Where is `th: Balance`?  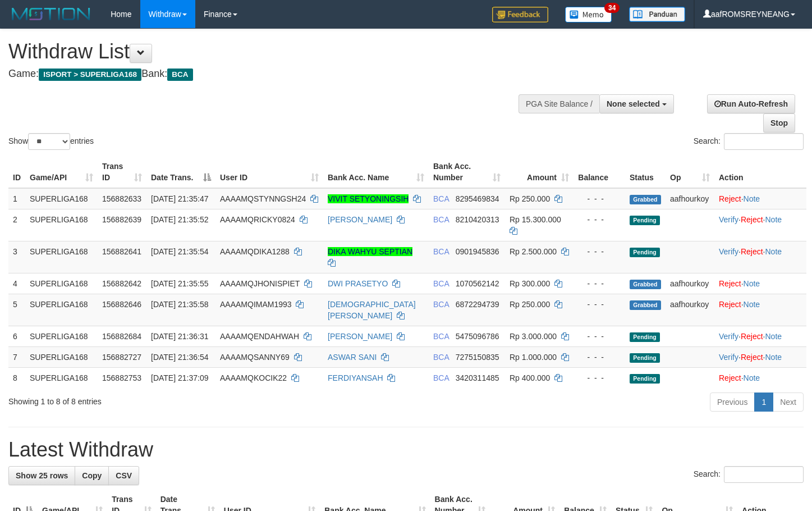 th: Balance is located at coordinates (600, 172).